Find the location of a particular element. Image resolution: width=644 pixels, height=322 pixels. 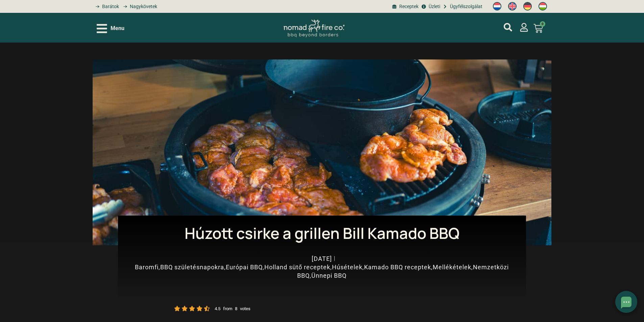

small: from is located at coordinates (228, 309).